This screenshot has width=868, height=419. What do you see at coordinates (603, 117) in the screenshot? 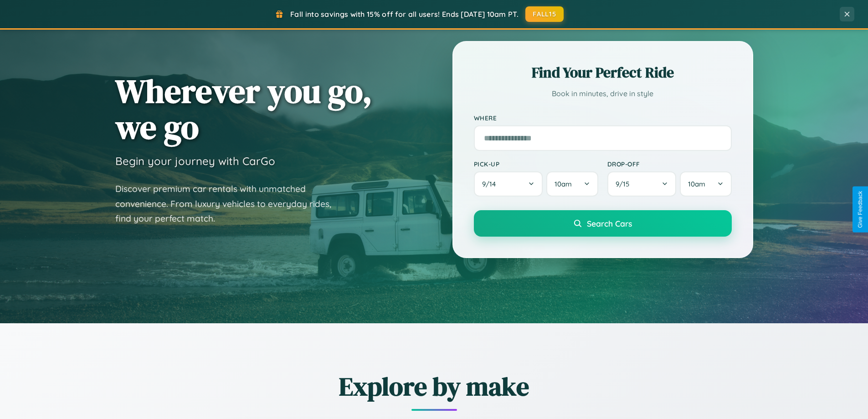
I see `label: Where` at bounding box center [603, 117].